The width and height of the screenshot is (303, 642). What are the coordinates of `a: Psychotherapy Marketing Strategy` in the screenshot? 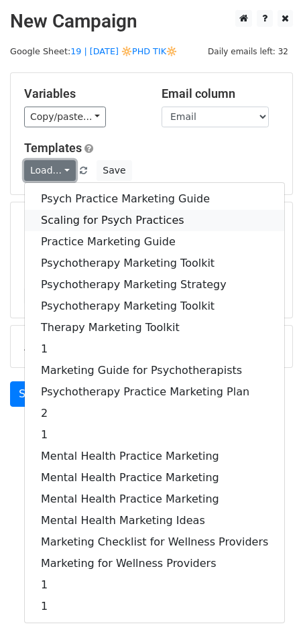 It's located at (154, 285).